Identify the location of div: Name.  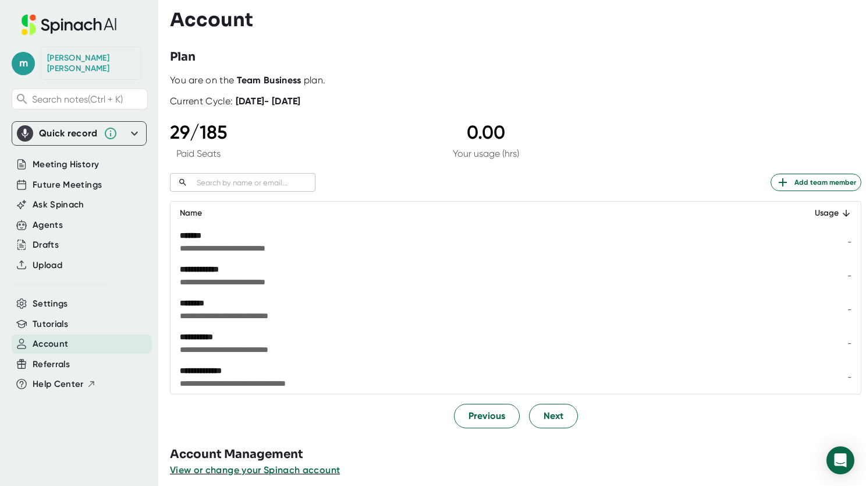
(482, 213).